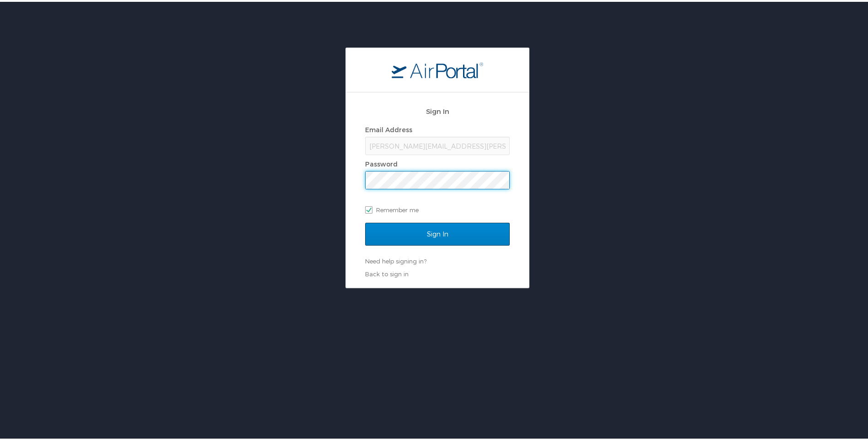 This screenshot has height=440, width=868. Describe the element at coordinates (381, 162) in the screenshot. I see `label: Password` at that location.